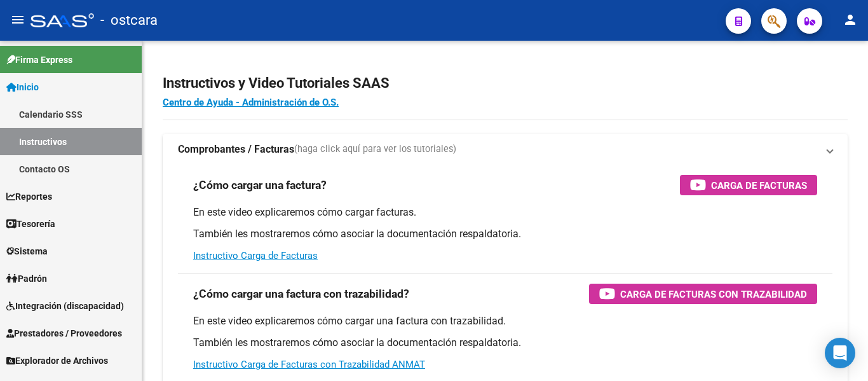 This screenshot has width=868, height=381. Describe the element at coordinates (850, 19) in the screenshot. I see `mat-icon: person` at that location.